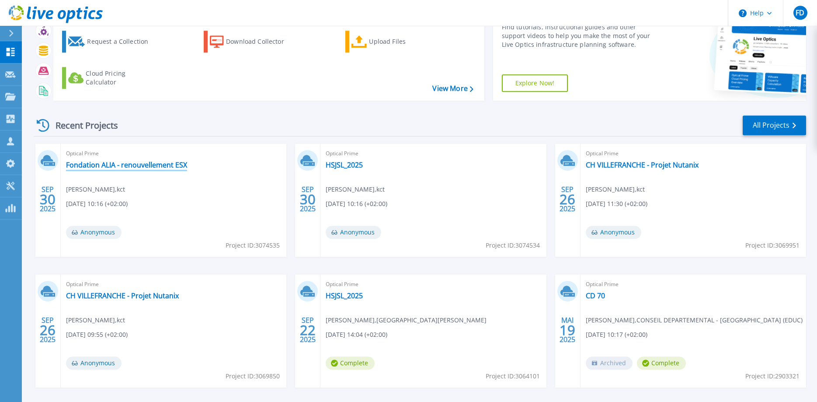 The image size is (817, 402). Describe the element at coordinates (121, 78) in the screenshot. I see `div: Cloud Pricing Calculator` at that location.